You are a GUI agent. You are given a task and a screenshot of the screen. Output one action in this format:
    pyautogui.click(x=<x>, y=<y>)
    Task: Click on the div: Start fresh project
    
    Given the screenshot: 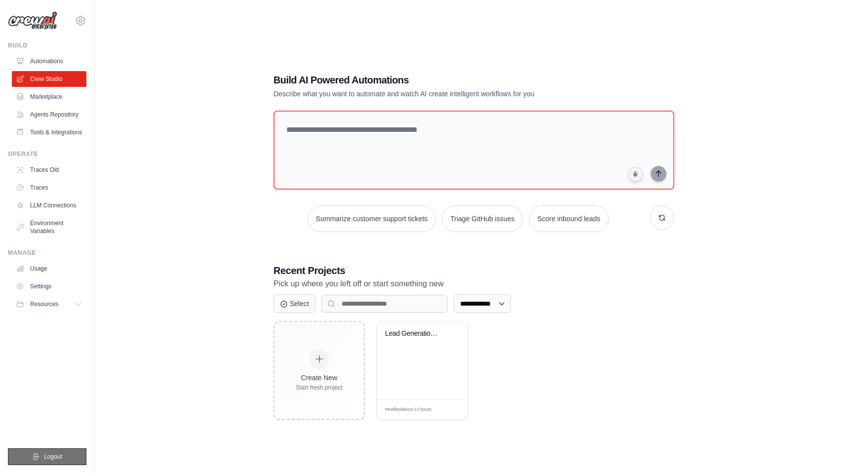 What is the action you would take?
    pyautogui.click(x=319, y=387)
    